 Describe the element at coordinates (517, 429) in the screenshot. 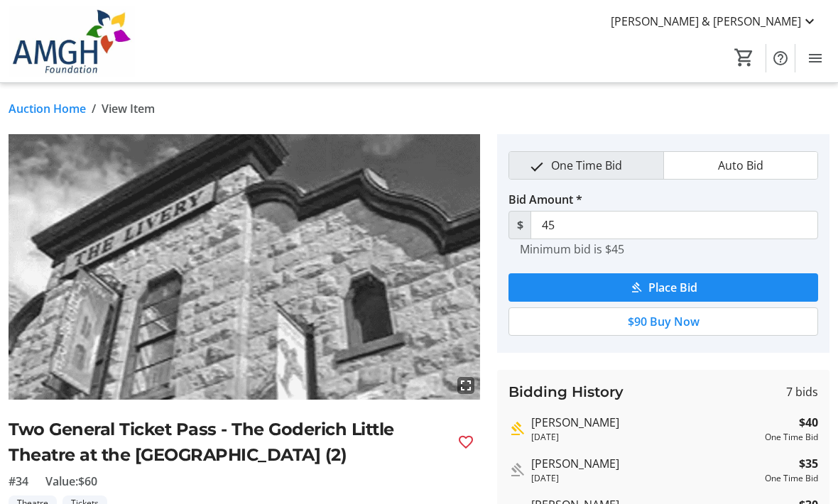

I see `mat-icon: Highest bid` at that location.